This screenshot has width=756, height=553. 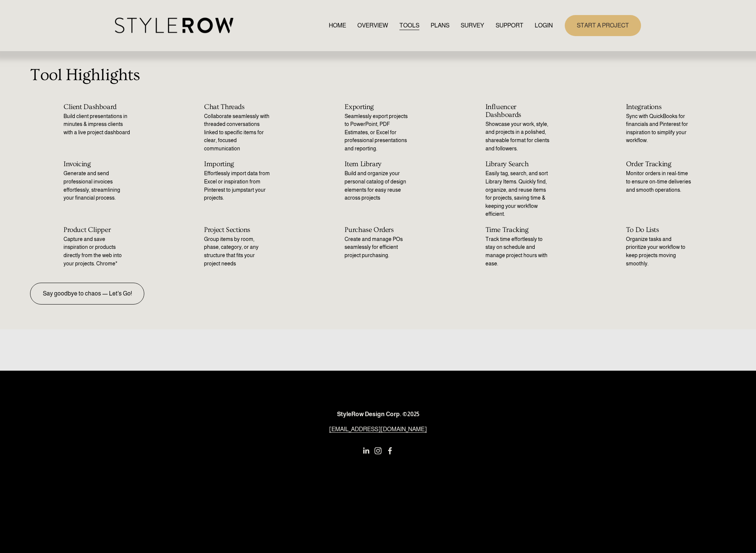 What do you see at coordinates (659, 181) in the screenshot?
I see `p: Monitor orders in real-time to ensure on-time deliveries and smooth operations.` at bounding box center [659, 181].